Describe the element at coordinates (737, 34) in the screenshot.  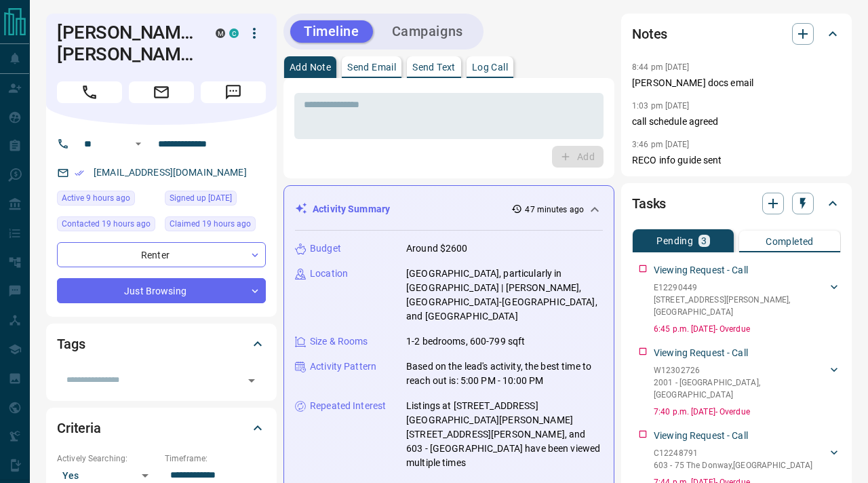
I see `div: Notes` at that location.